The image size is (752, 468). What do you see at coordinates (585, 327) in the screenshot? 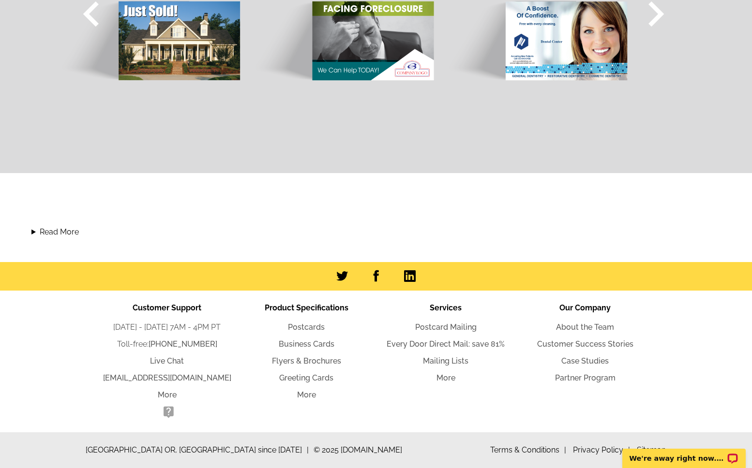
I see `a: About the Team` at bounding box center [585, 327].